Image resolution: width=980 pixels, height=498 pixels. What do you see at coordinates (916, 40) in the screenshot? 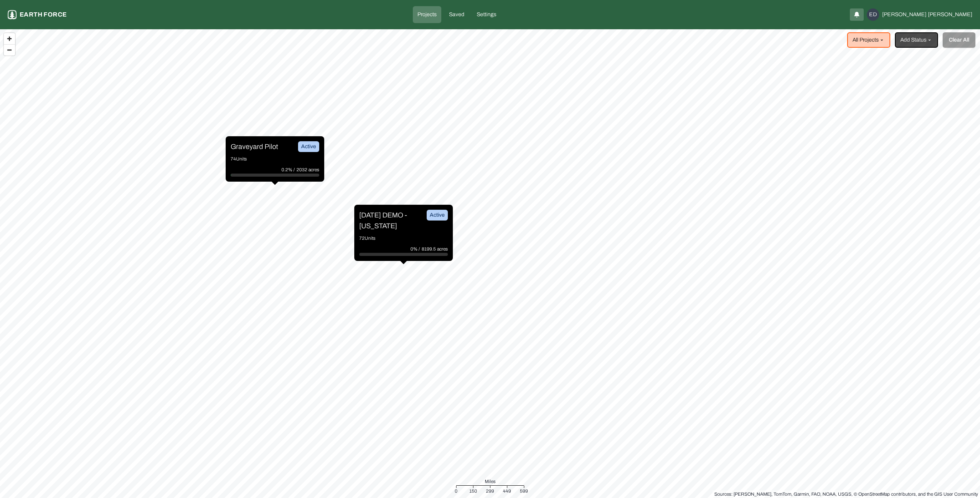
I see `button: Add Status` at bounding box center [916, 40].